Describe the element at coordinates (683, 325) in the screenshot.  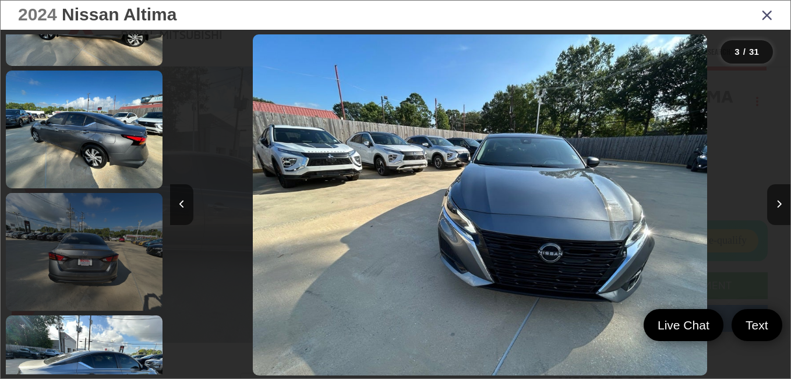
I see `span: Live Chat` at that location.